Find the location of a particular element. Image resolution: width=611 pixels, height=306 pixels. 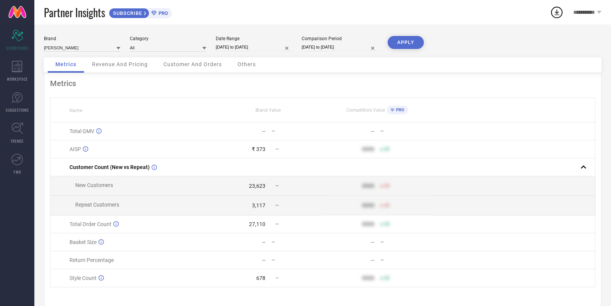

span: Name is located at coordinates (76, 110).